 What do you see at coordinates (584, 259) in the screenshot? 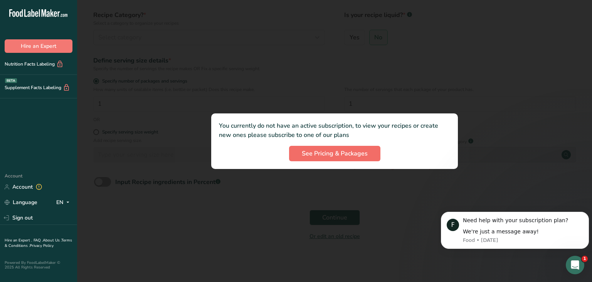
I see `span: 1` at bounding box center [584, 259].